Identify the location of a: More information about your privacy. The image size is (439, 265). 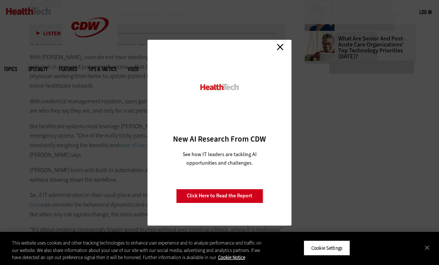
(232, 258).